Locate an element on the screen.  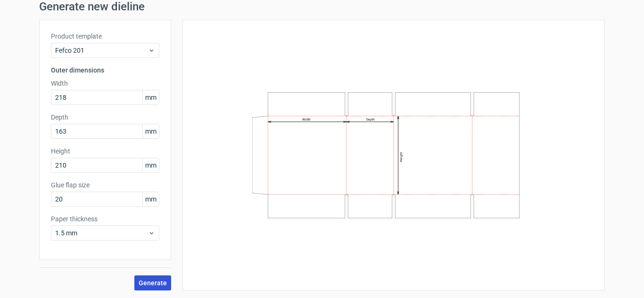
text: Width is located at coordinates (307, 120).